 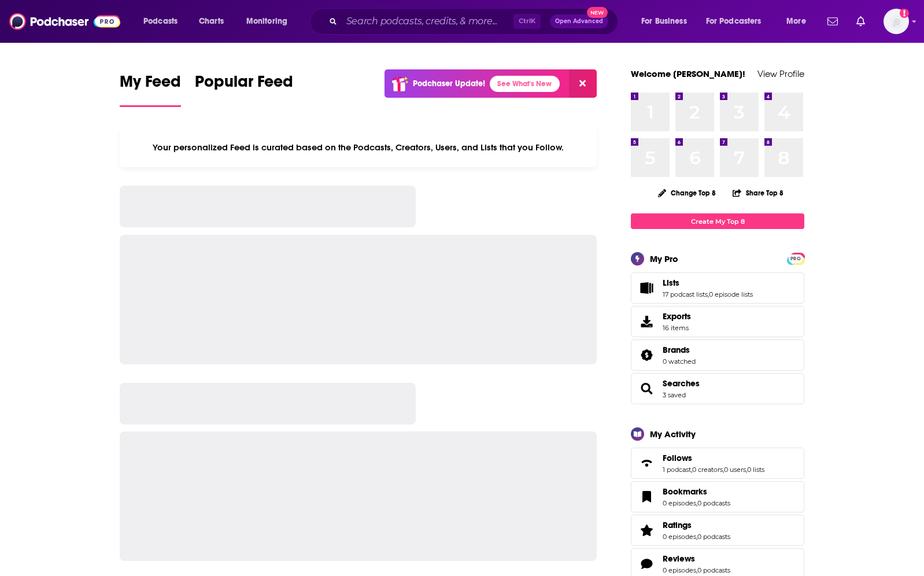 What do you see at coordinates (244, 85) in the screenshot?
I see `span: Popular Feed` at bounding box center [244, 85].